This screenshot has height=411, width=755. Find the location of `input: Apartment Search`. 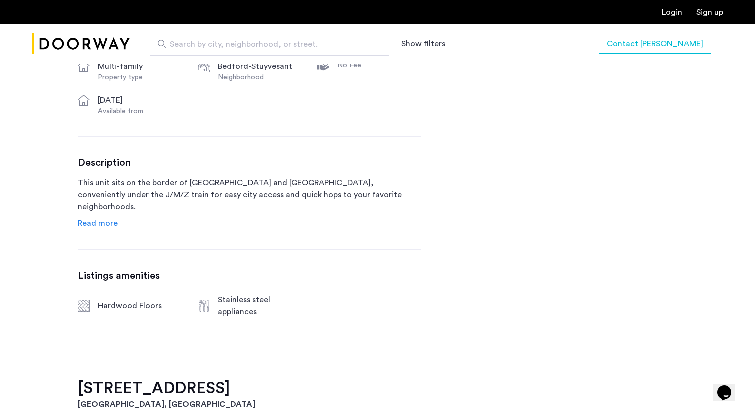

input: Apartment Search is located at coordinates (270, 44).